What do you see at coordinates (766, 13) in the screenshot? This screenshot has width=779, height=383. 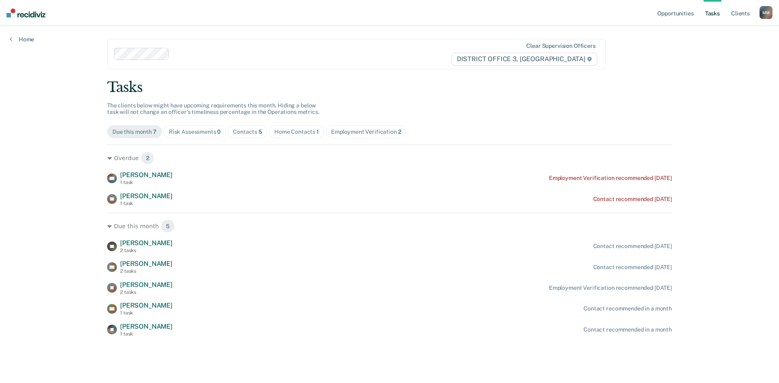 I see `button: MM` at bounding box center [766, 13].